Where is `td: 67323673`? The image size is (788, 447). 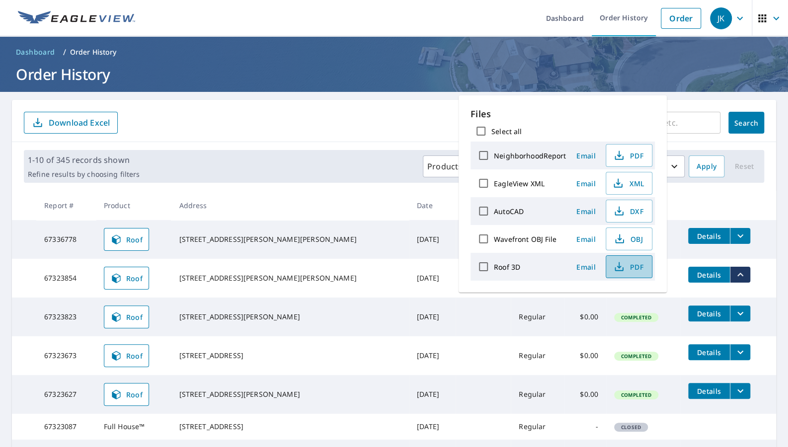 td: 67323673 is located at coordinates (66, 356).